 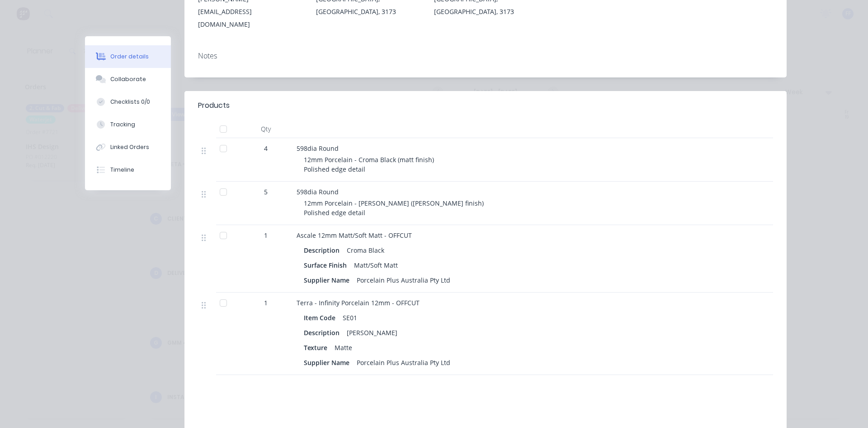 I want to click on div: Products, so click(x=214, y=106).